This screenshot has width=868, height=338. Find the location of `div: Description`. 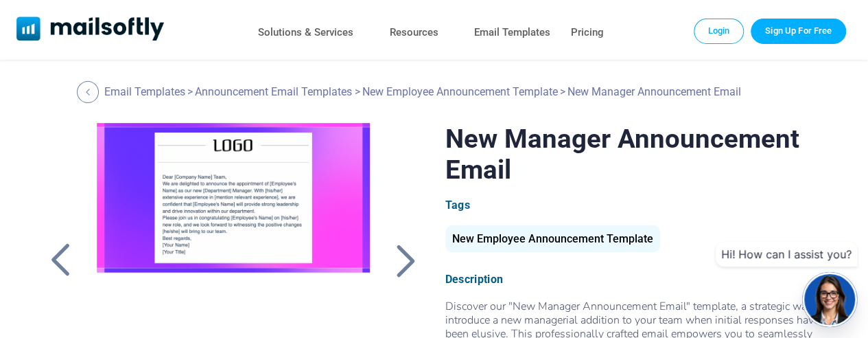

div: Description is located at coordinates (635, 279).